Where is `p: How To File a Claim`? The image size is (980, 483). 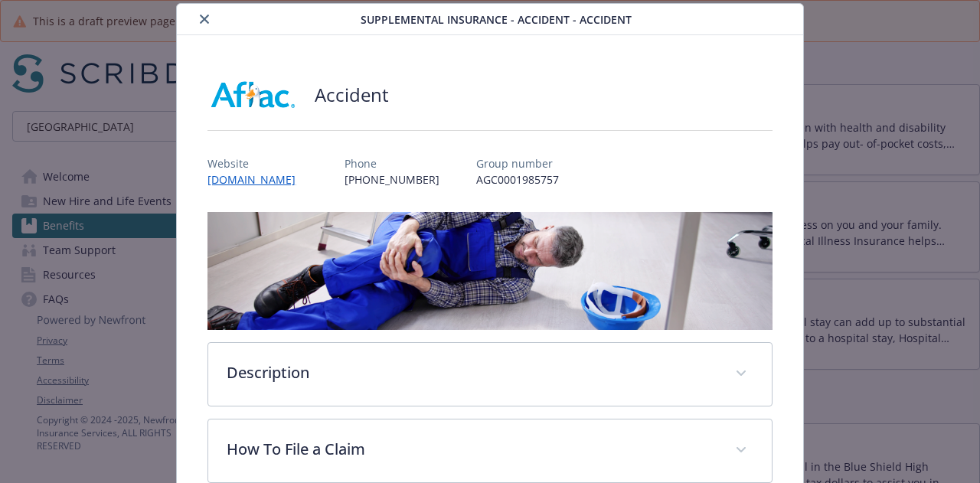
p: How To File a Claim is located at coordinates (471, 449).